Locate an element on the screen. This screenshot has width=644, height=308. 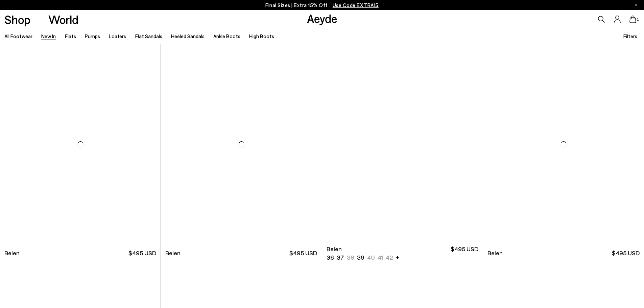
a: Pumps is located at coordinates (92, 36).